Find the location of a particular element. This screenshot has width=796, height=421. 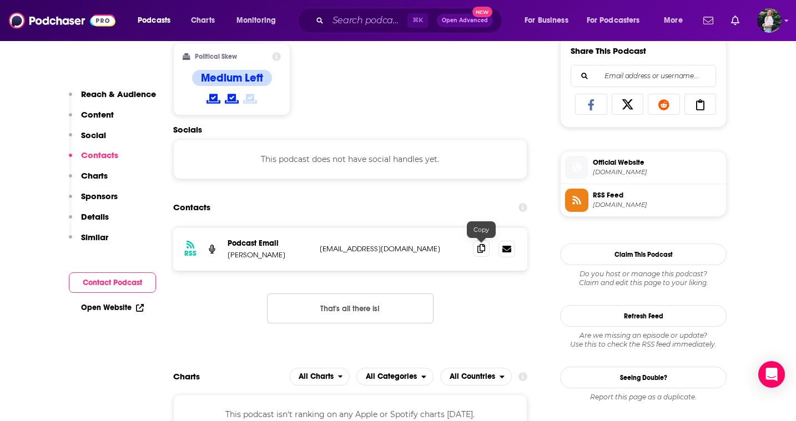

button: Reach & Audience is located at coordinates (112, 99).